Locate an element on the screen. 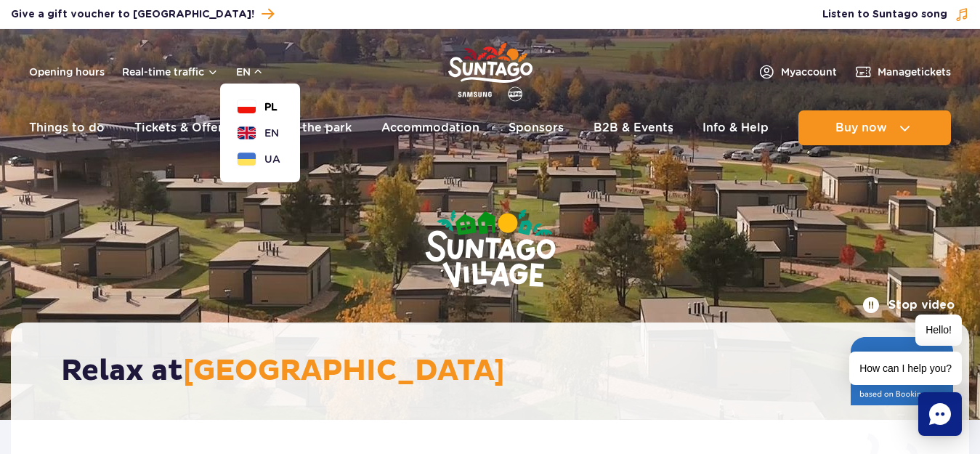 This screenshot has width=980, height=454. button: Listen to Suntago song is located at coordinates (896, 14).